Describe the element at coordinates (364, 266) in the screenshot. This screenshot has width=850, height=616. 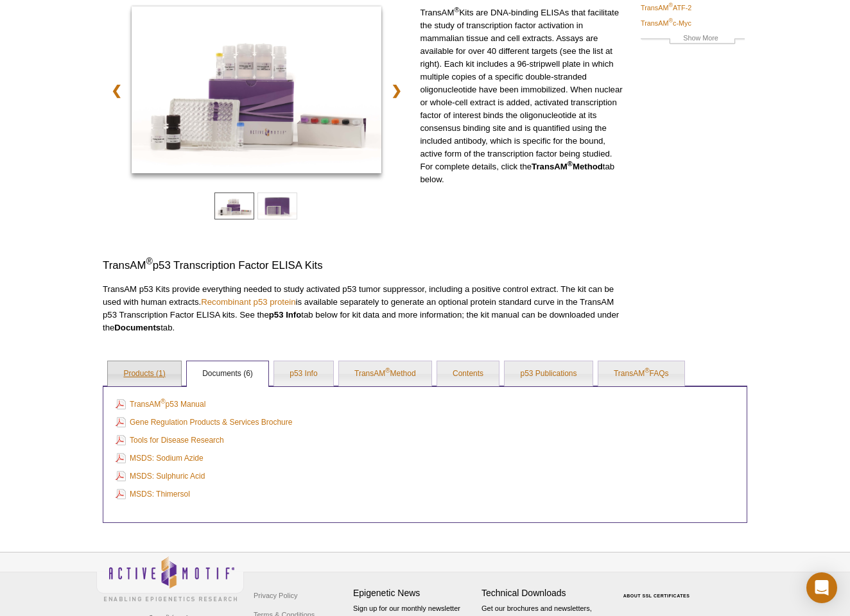
I see `h3: TransAM p53 Transcription Factor ELISA Kits` at that location.